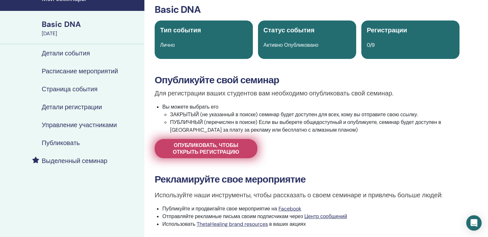  Describe the element at coordinates (180, 30) in the screenshot. I see `span: Тип события` at that location.